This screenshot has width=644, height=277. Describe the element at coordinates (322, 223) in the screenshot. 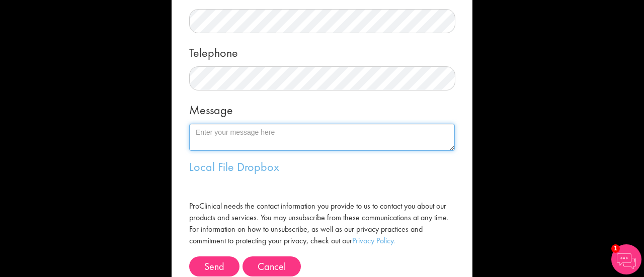

I see `label: ProClinical needs the contact information you provide to us to contact you about our products and...` at that location.